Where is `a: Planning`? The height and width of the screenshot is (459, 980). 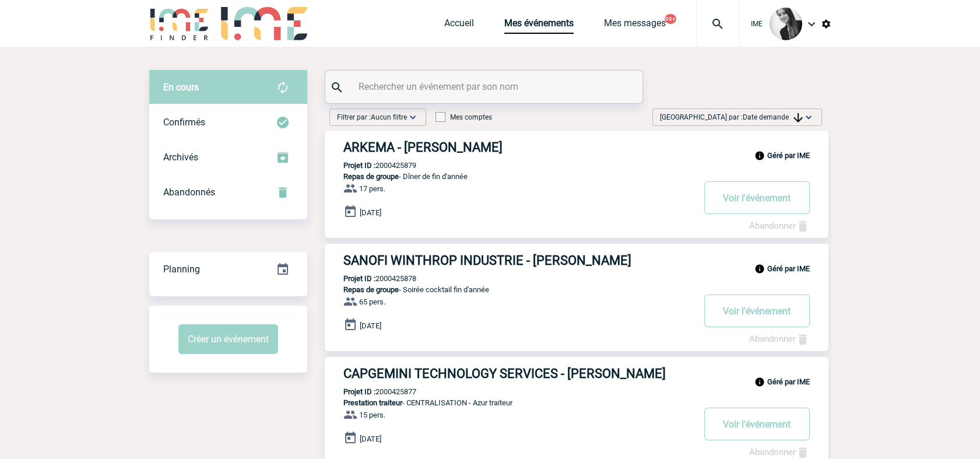 a: Planning is located at coordinates (228, 268).